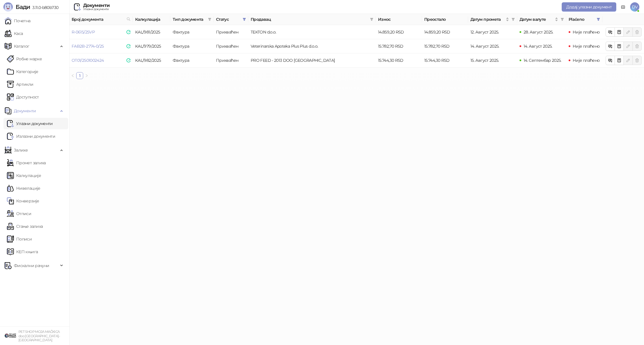  I want to click on div: Документи, so click(96, 5).